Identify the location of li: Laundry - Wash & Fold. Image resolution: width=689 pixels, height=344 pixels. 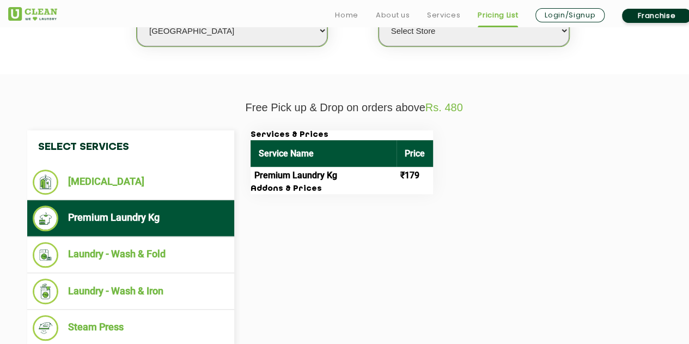
(131, 254).